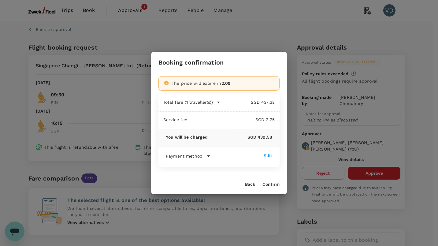 The height and width of the screenshot is (246, 438). I want to click on button: Confirm, so click(271, 184).